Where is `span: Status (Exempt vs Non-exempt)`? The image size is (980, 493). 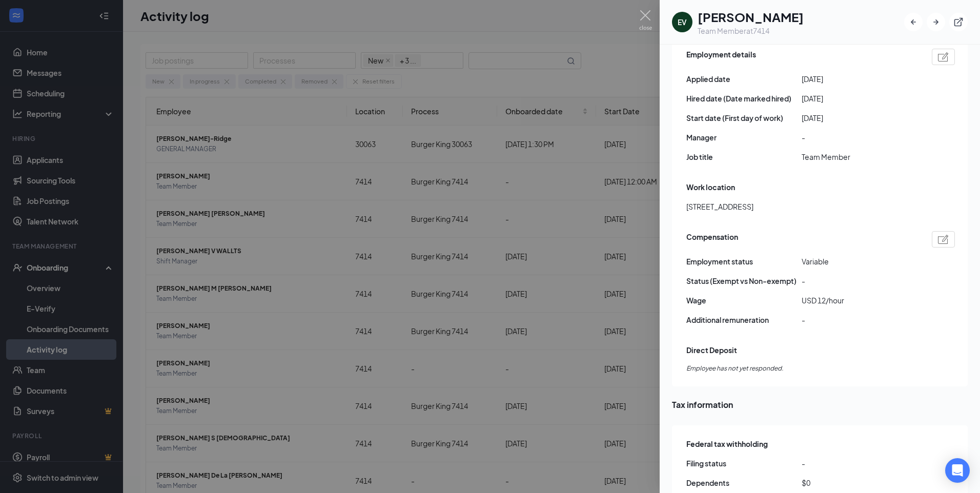 span: Status (Exempt vs Non-exempt) is located at coordinates (744, 281).